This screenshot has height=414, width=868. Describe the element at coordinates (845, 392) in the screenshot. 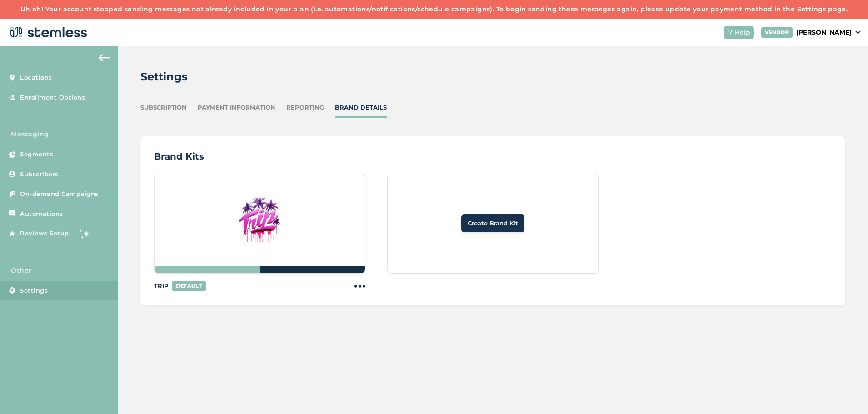

I see `div: Chat Widget` at that location.